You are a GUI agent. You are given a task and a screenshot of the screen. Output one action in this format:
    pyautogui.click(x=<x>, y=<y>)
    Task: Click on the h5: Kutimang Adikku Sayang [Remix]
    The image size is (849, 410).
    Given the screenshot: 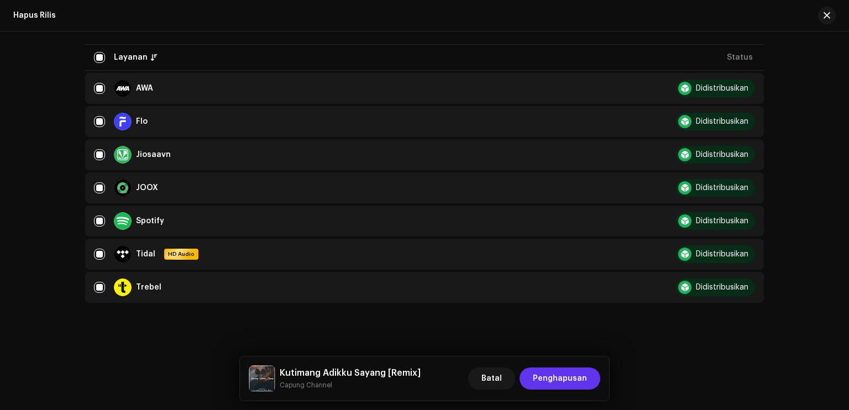 What is the action you would take?
    pyautogui.click(x=350, y=373)
    